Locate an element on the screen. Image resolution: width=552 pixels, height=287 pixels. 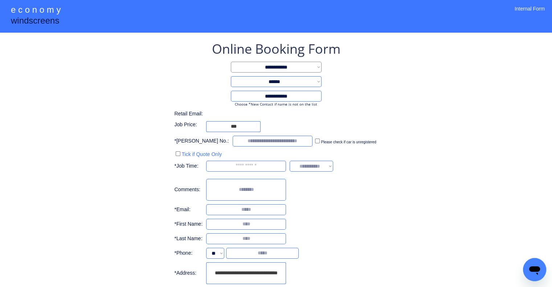
div: Choose *New Contact if name is not on the list is located at coordinates (276, 104).